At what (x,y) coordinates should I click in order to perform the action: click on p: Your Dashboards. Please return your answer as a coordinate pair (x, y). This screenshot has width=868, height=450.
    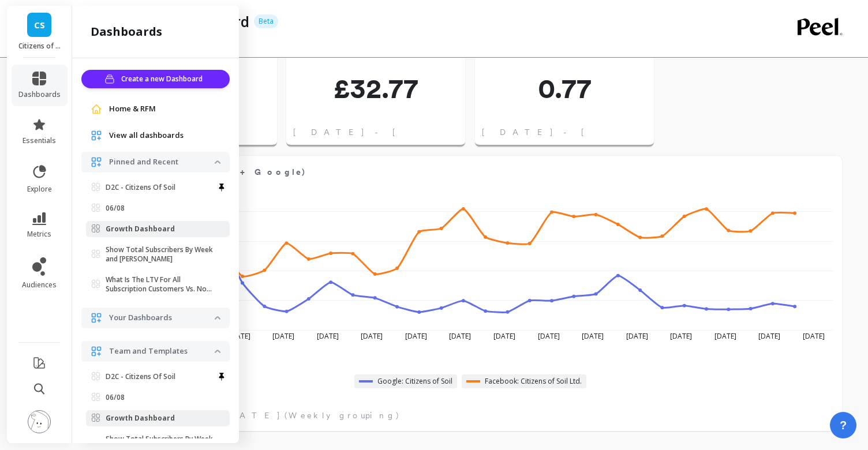
    Looking at the image, I should click on (162, 318).